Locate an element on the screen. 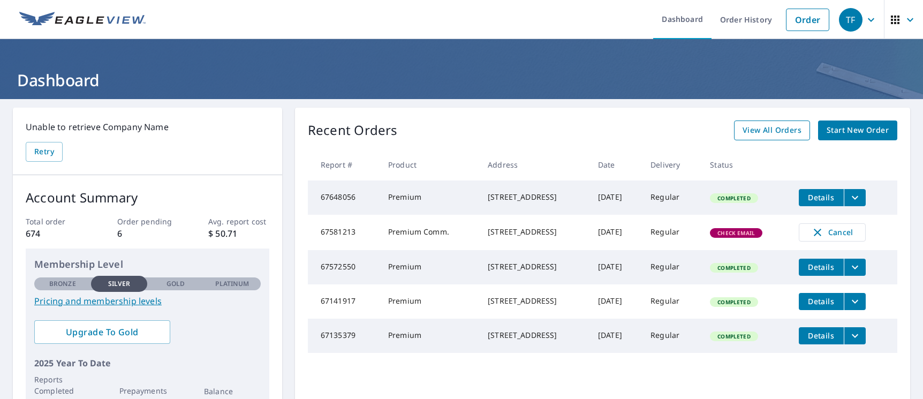 Image resolution: width=923 pixels, height=399 pixels. button: detailsBtn-67572550 is located at coordinates (821, 267).